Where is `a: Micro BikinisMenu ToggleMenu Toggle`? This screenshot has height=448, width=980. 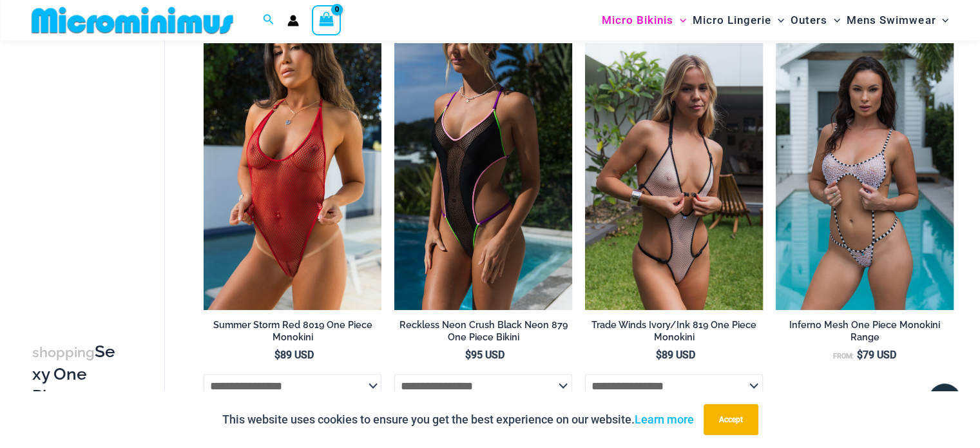
a: Micro BikinisMenu ToggleMenu Toggle is located at coordinates (644, 20).